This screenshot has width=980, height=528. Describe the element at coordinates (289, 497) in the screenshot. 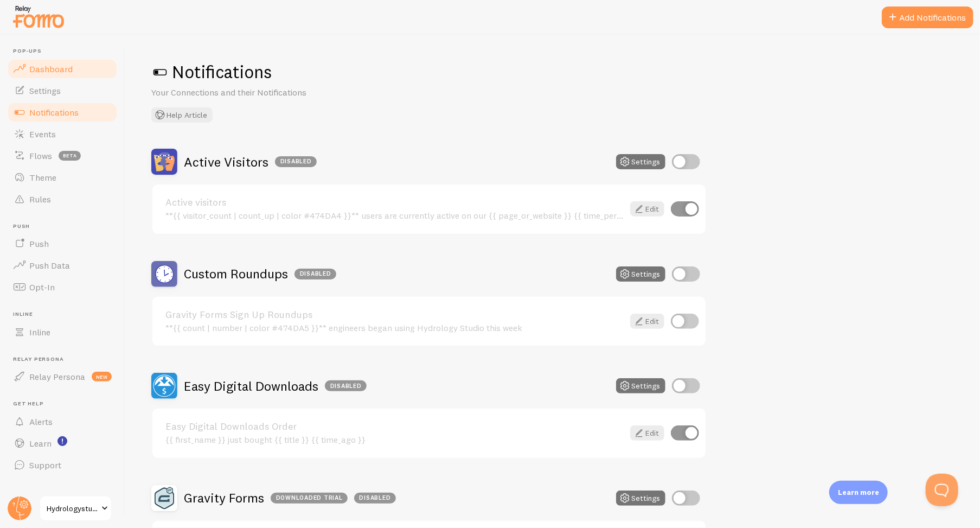

I see `h2: Gravity Forms` at that location.